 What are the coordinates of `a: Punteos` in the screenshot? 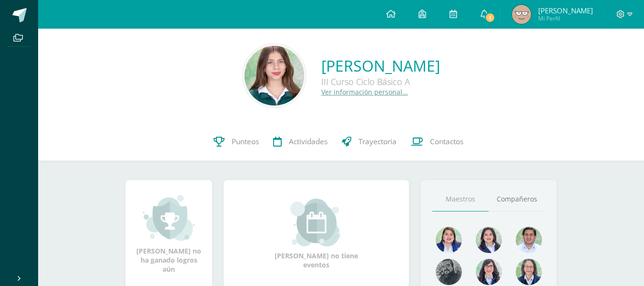 It's located at (236, 142).